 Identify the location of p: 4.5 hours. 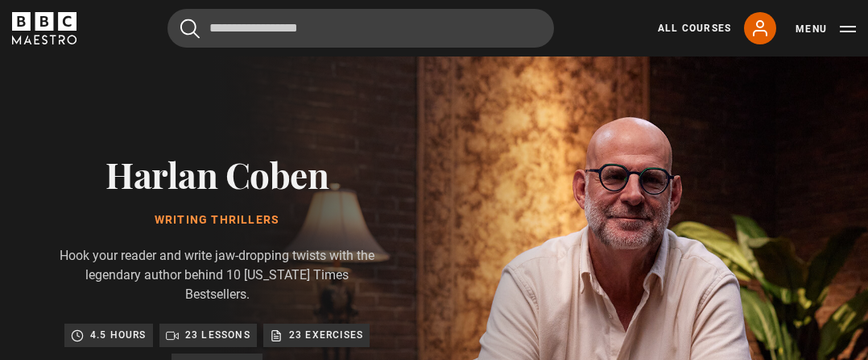
(118, 334).